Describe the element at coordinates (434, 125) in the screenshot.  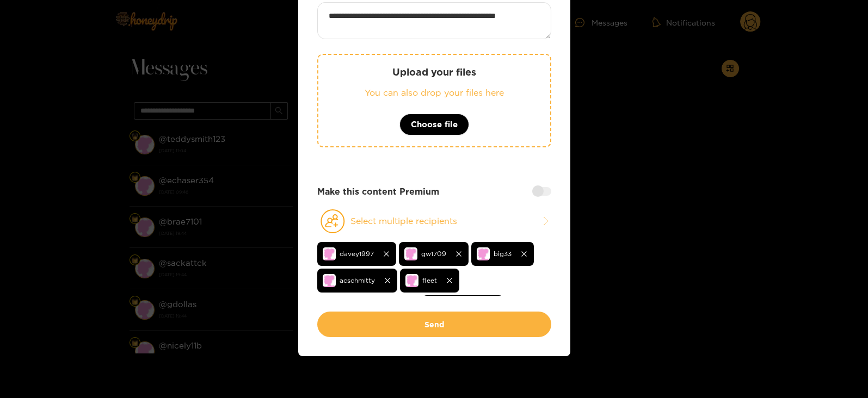
I see `span: Choose file` at that location.